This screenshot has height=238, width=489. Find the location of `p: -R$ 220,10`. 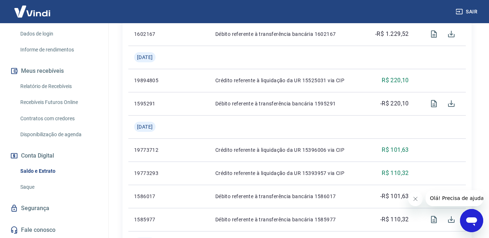

p: -R$ 220,10 is located at coordinates (394, 104).